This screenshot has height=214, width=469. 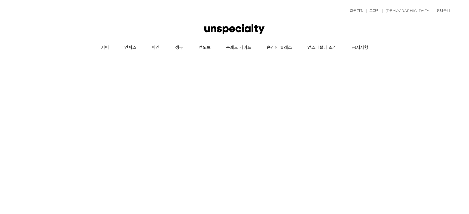 I want to click on img: 언스페셜티 몰, so click(x=234, y=29).